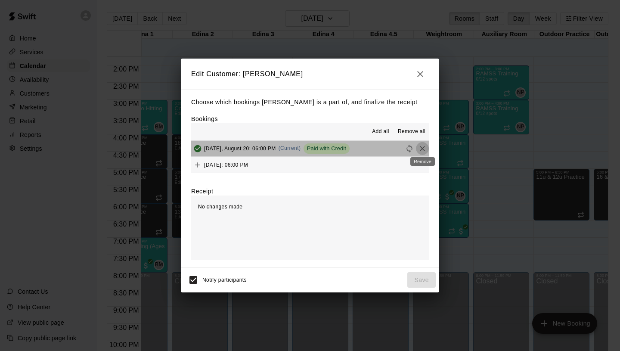  I want to click on span: (Current), so click(290, 148).